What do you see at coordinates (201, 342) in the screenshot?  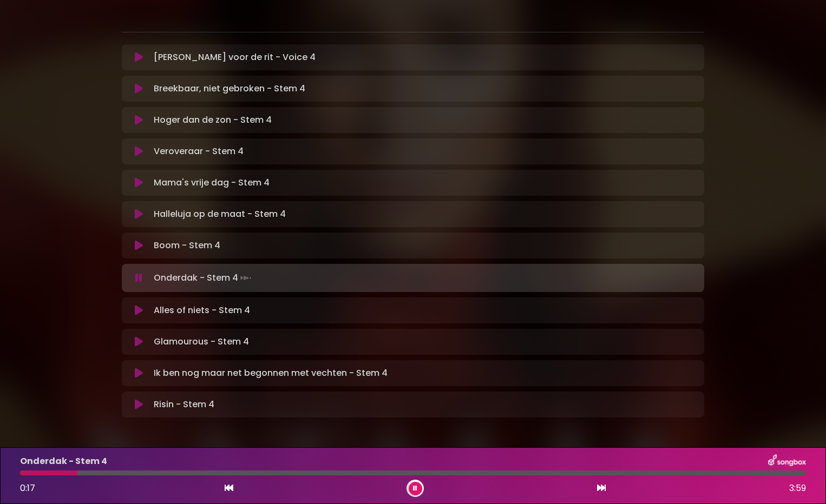 I see `font: Glamourous - Stem 4` at bounding box center [201, 342].